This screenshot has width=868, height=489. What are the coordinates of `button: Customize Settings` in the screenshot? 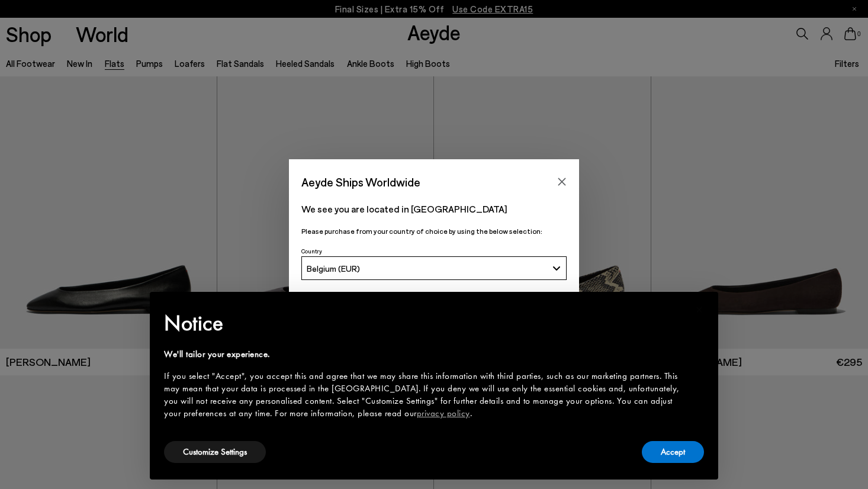 It's located at (215, 452).